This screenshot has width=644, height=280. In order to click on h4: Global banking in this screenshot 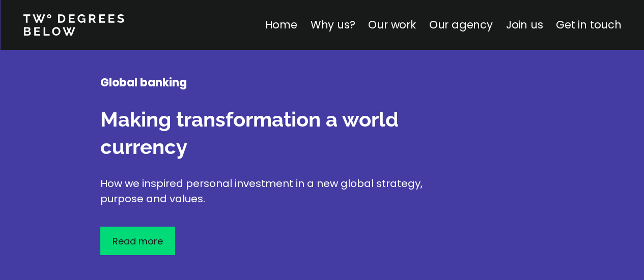, I will do `click(278, 83)`.